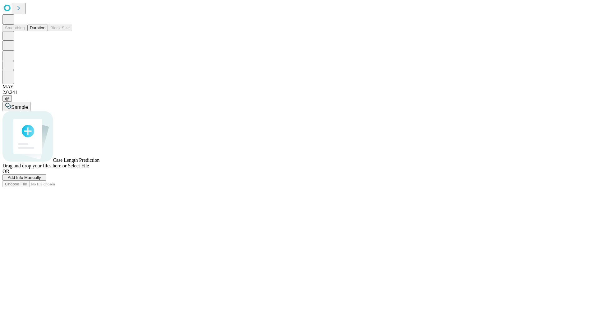  Describe the element at coordinates (15, 28) in the screenshot. I see `button: Smoothing` at that location.